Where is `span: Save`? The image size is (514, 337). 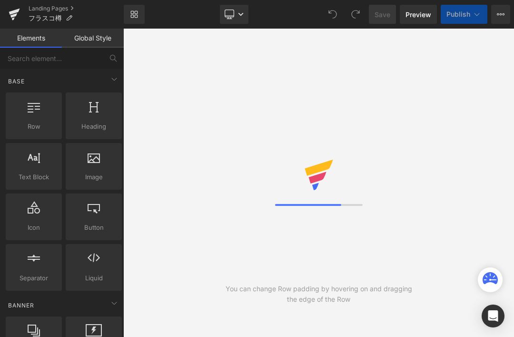
span: Save is located at coordinates (382, 14).